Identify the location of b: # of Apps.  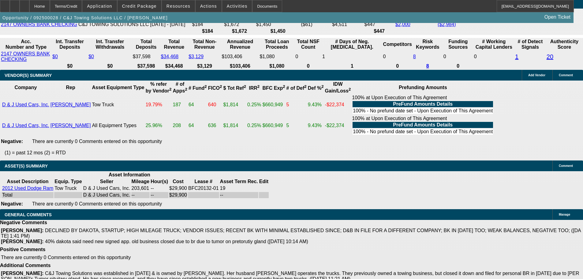
(180, 87).